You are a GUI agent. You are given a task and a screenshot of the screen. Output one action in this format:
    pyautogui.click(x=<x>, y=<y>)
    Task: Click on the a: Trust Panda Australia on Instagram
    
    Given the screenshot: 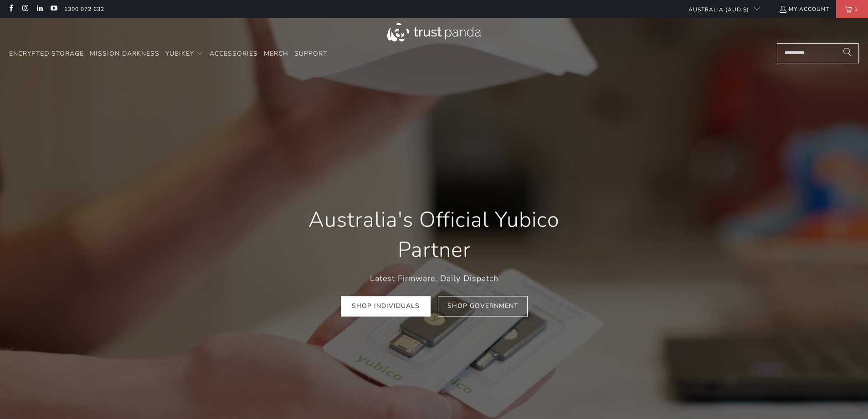 What is the action you would take?
    pyautogui.click(x=25, y=9)
    